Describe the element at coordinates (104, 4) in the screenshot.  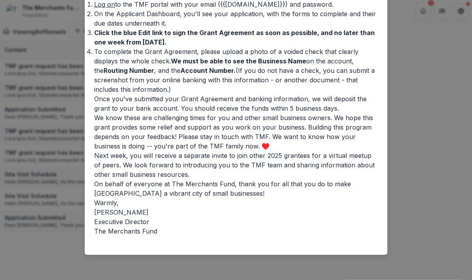
I see `a: Log on` at that location.